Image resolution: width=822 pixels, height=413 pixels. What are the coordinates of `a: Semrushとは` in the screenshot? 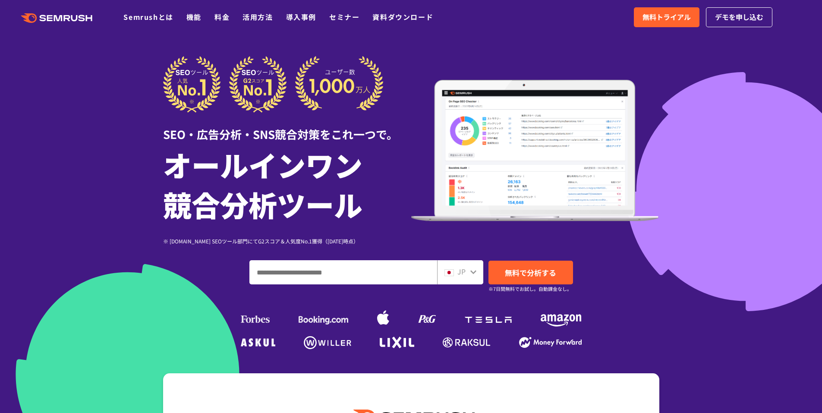 It's located at (148, 17).